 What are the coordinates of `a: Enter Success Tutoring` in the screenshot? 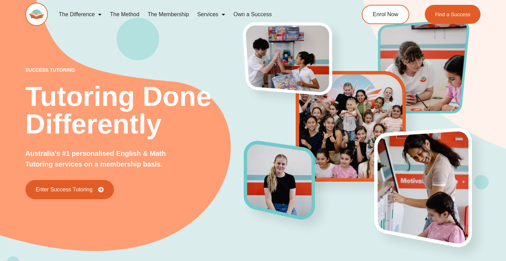 It's located at (70, 189).